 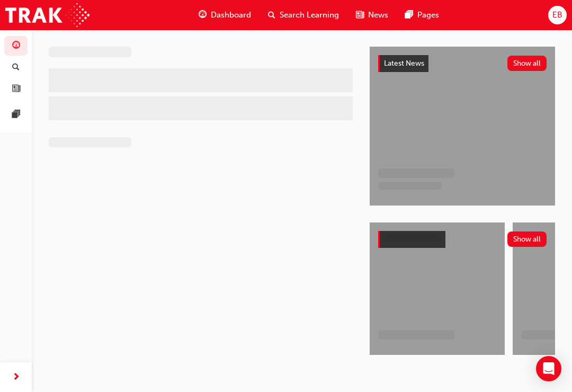 What do you see at coordinates (231, 15) in the screenshot?
I see `span: Dashboard` at bounding box center [231, 15].